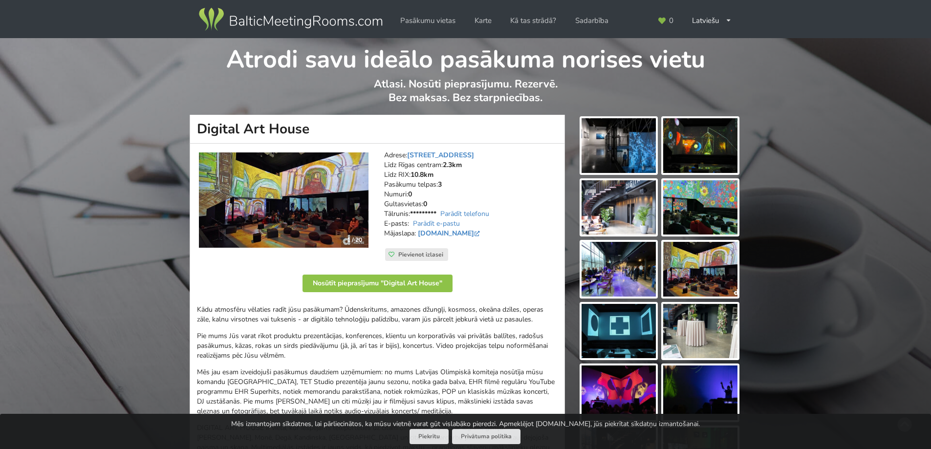 This screenshot has width=931, height=449. Describe the element at coordinates (377, 346) in the screenshot. I see `p: Pie mums Jūs varat rīkot produktu prezentācijas, konferences, klientu un korporatīvās vai privātā...` at that location.